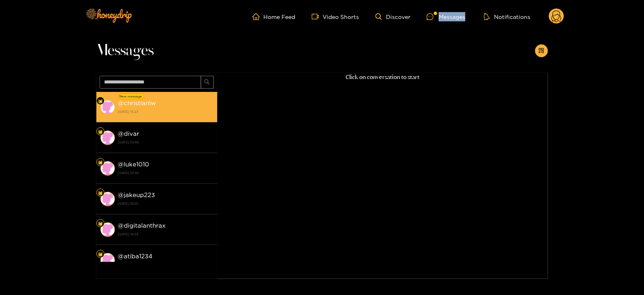  What do you see at coordinates (131, 96) in the screenshot?
I see `div: New message` at bounding box center [131, 96].